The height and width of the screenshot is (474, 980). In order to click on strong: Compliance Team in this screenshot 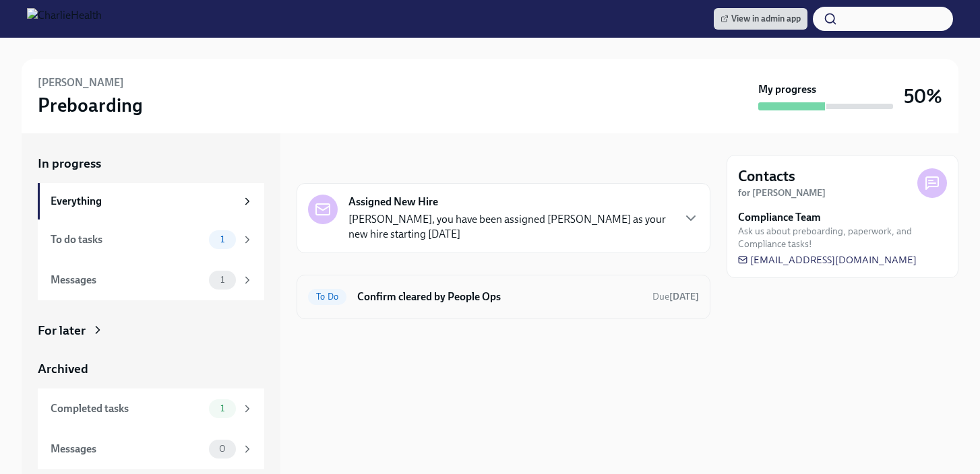, I will do `click(779, 218)`.